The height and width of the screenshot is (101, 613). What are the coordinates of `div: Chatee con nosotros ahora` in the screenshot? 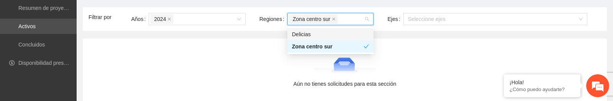 It's located at (84, 44).